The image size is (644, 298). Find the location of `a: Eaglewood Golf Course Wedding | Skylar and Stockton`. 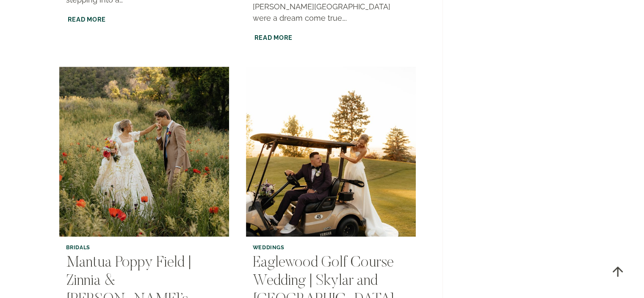

a: Eaglewood Golf Course Wedding | Skylar and Stockton is located at coordinates (331, 151).